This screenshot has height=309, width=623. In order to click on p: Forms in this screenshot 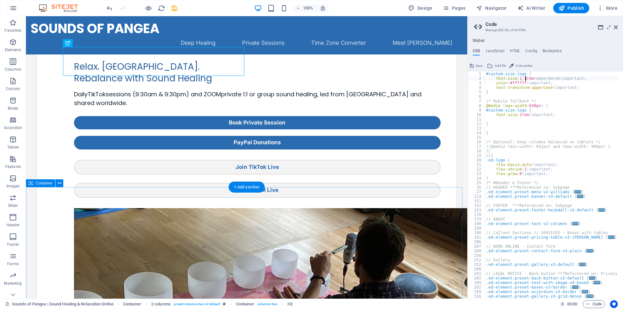, I will do `click(13, 264)`.